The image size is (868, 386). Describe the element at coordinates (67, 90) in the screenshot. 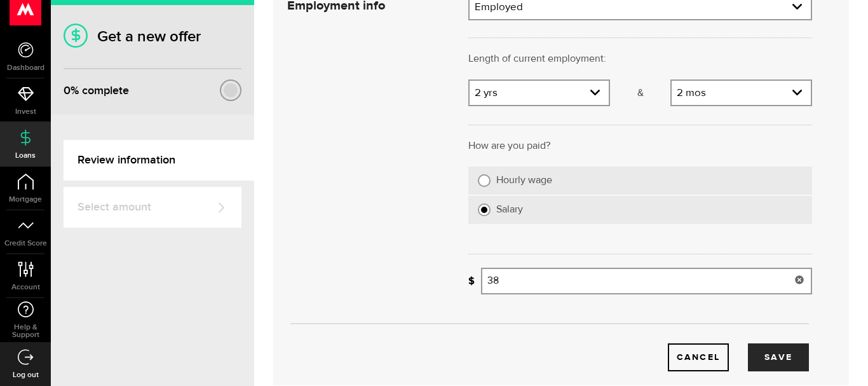

I see `span: 0` at that location.